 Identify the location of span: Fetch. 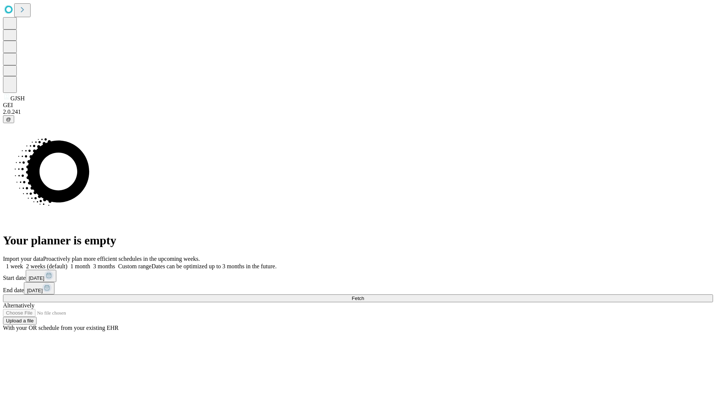
(358, 298).